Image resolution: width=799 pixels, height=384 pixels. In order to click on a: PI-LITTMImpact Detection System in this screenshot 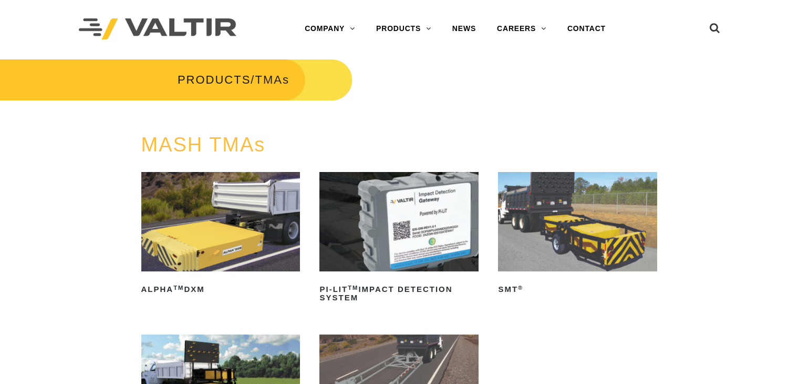, I will do `click(399, 239)`.